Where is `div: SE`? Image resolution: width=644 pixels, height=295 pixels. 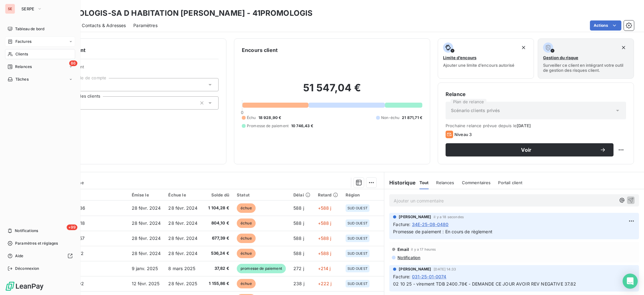
div: SE is located at coordinates (10, 9).